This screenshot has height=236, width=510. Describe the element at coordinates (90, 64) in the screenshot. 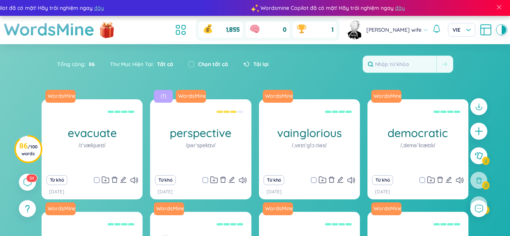

I see `span: 86` at that location.